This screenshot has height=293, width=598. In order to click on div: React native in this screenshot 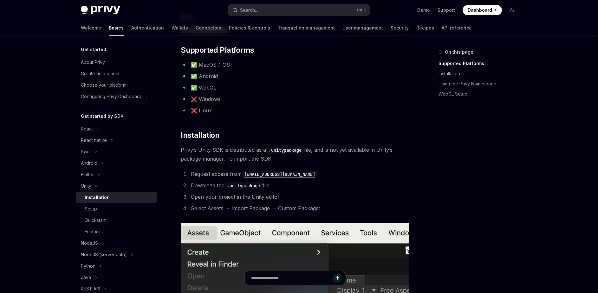, I will do `click(94, 140)`.